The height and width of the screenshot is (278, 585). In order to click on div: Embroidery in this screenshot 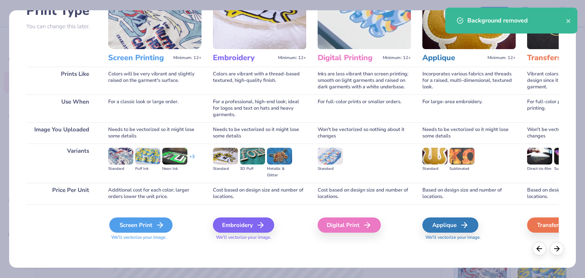, I will do `click(243, 225)`.